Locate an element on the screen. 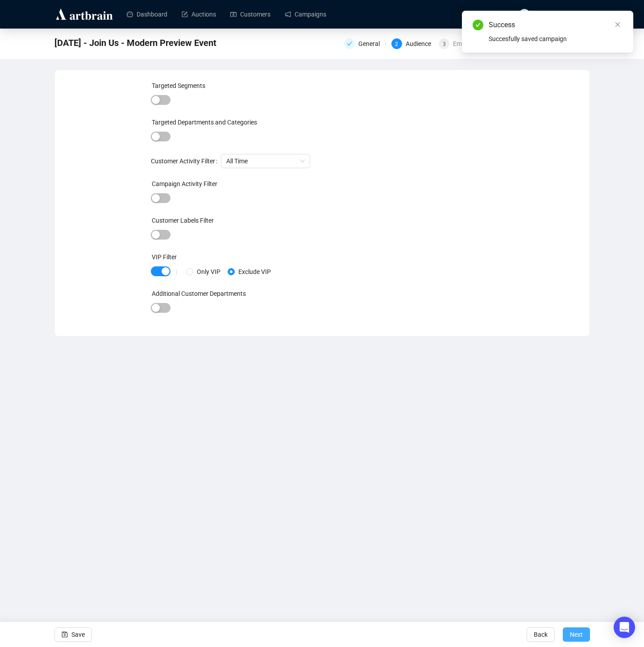 This screenshot has height=647, width=644. label: Targeted Segments is located at coordinates (178, 86).